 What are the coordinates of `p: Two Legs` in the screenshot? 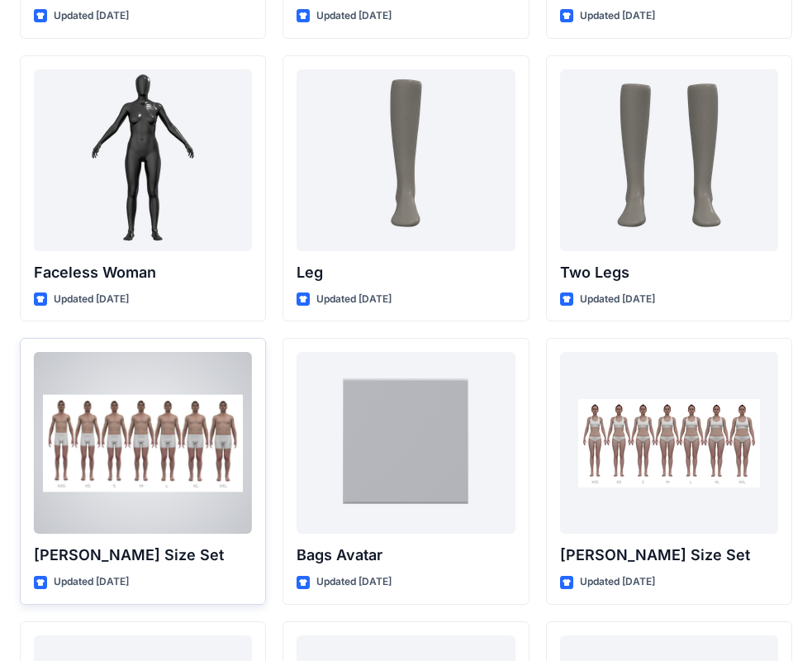 It's located at (669, 272).